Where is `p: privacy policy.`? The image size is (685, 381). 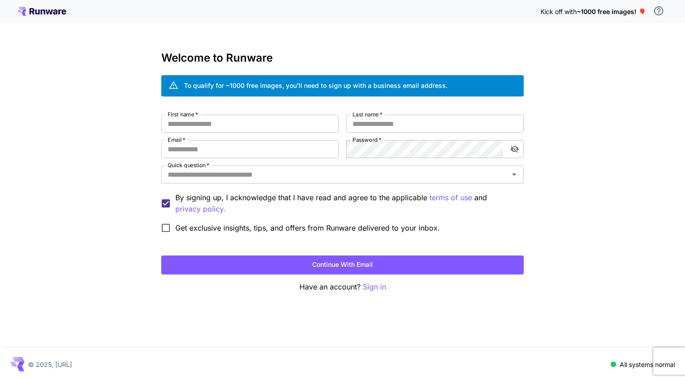 p: privacy policy. is located at coordinates (200, 209).